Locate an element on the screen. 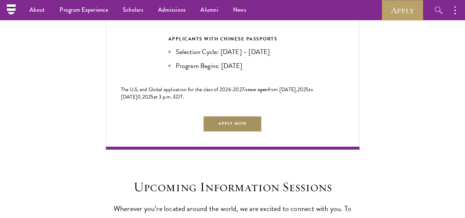  a: Apply Now is located at coordinates (232, 124).